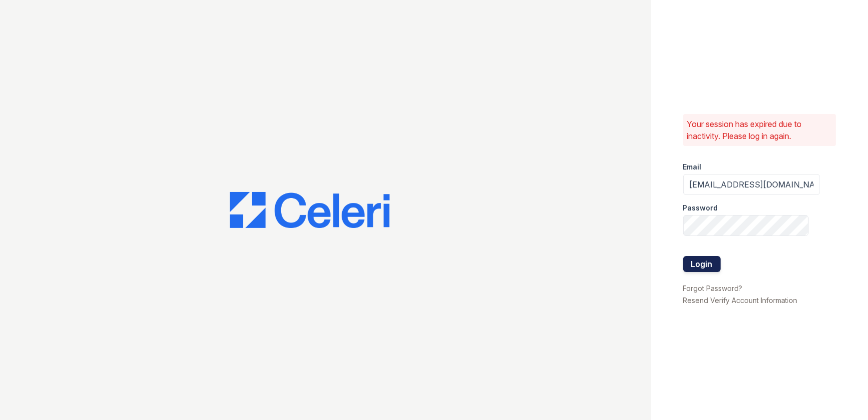 This screenshot has width=868, height=420. Describe the element at coordinates (713, 288) in the screenshot. I see `a: Forgot Password?` at that location.